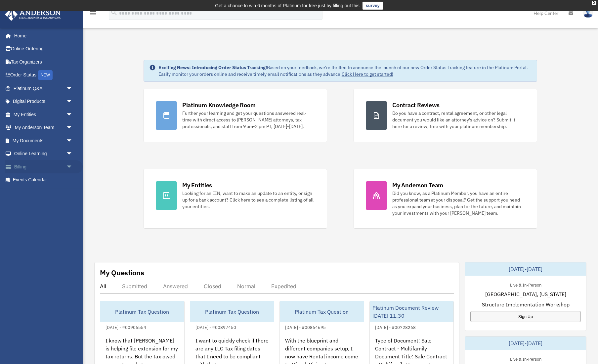 This screenshot has height=364, width=598. Describe the element at coordinates (33, 15) in the screenshot. I see `img: Anderson Advisors Platinum Portal` at that location.